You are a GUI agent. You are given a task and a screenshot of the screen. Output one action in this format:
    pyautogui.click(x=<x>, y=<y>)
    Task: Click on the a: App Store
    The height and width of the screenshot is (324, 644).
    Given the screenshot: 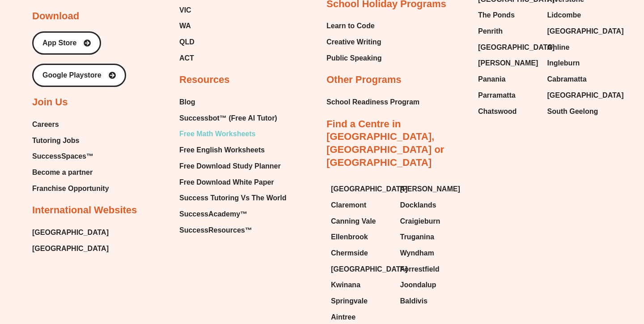 What is the action you would take?
    pyautogui.click(x=67, y=43)
    